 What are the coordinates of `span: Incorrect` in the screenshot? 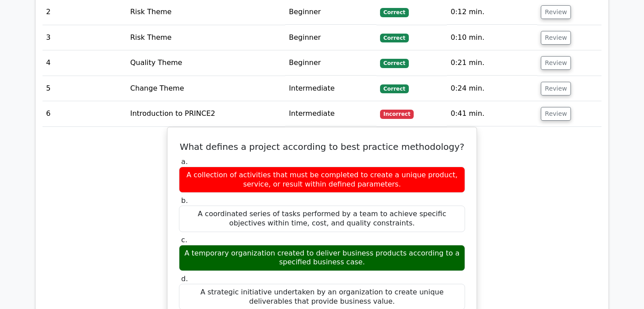 It's located at (397, 114).